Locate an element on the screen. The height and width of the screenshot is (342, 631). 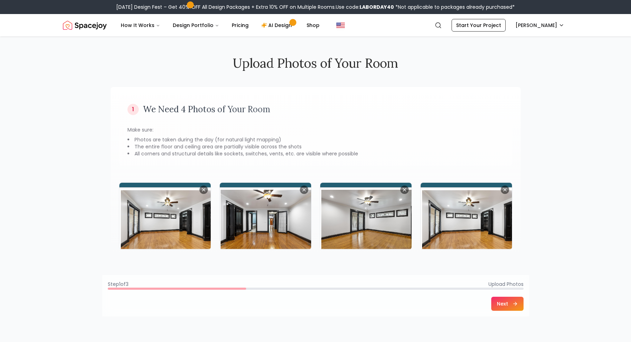
button: Design Portfolio is located at coordinates (196, 25).